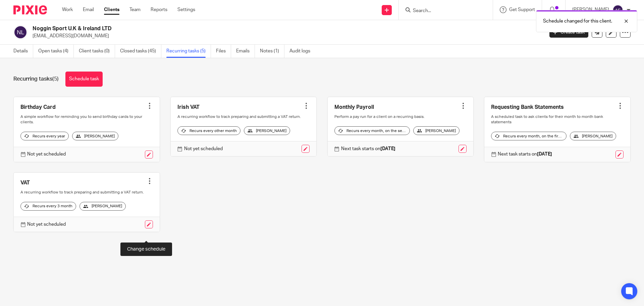  I want to click on a: Audit logs, so click(302, 51).